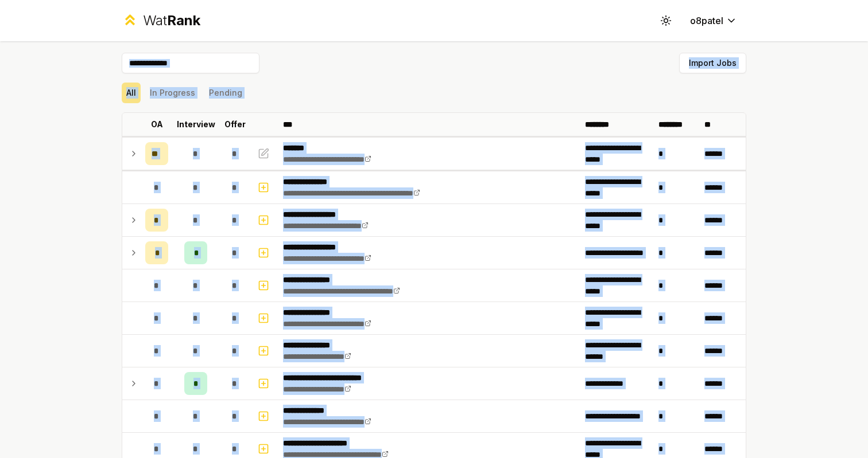  What do you see at coordinates (714, 21) in the screenshot?
I see `button: o8patel` at bounding box center [714, 21].